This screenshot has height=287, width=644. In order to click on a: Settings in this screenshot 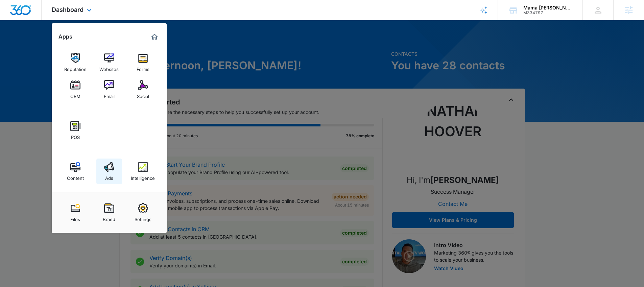, I will do `click(143, 213)`.